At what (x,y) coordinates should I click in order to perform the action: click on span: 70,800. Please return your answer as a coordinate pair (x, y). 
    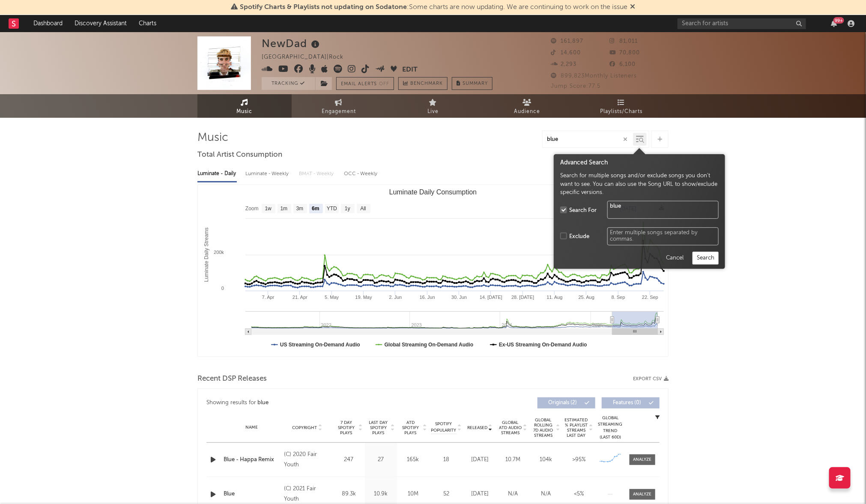
    Looking at the image, I should click on (625, 52).